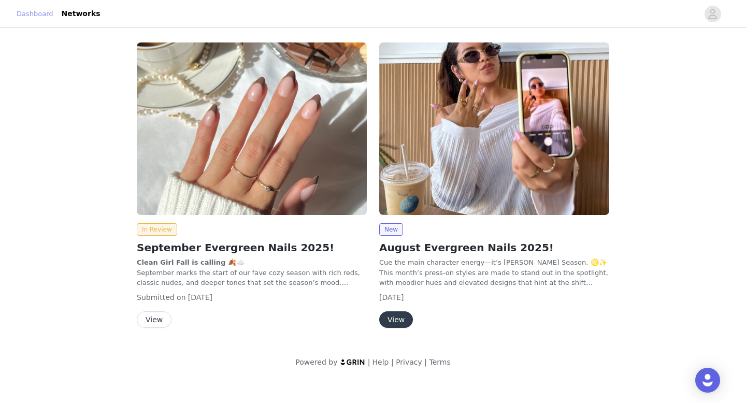  Describe the element at coordinates (252, 248) in the screenshot. I see `h2: September Evergreen Nails 2025!` at that location.